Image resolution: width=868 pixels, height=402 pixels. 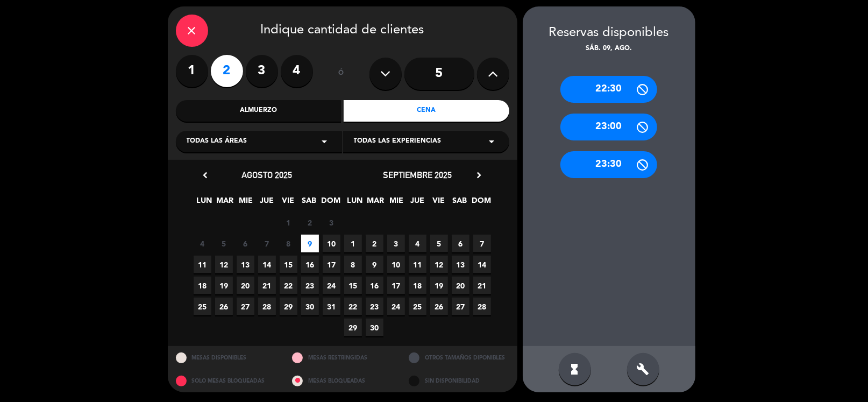 What do you see at coordinates (342, 380) in the screenshot?
I see `div: MESAS BLOQUEADAS` at bounding box center [342, 380].